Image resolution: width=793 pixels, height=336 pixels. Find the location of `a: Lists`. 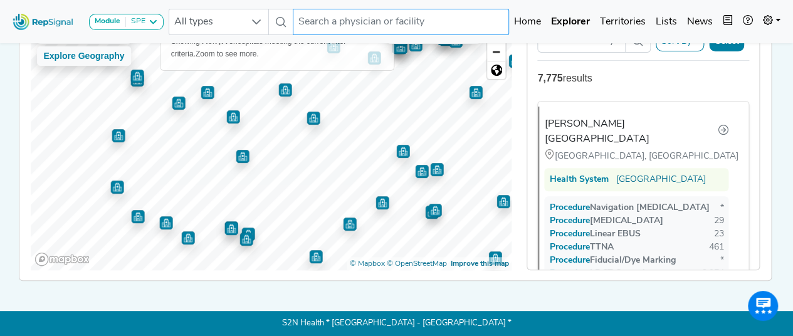

a: Lists is located at coordinates (666, 22).